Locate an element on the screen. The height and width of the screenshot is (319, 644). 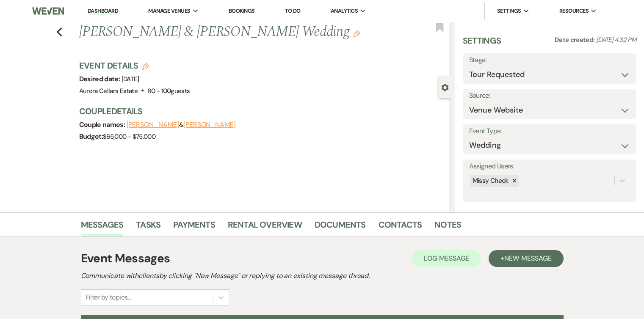
span: Budget: is located at coordinates (91, 136).